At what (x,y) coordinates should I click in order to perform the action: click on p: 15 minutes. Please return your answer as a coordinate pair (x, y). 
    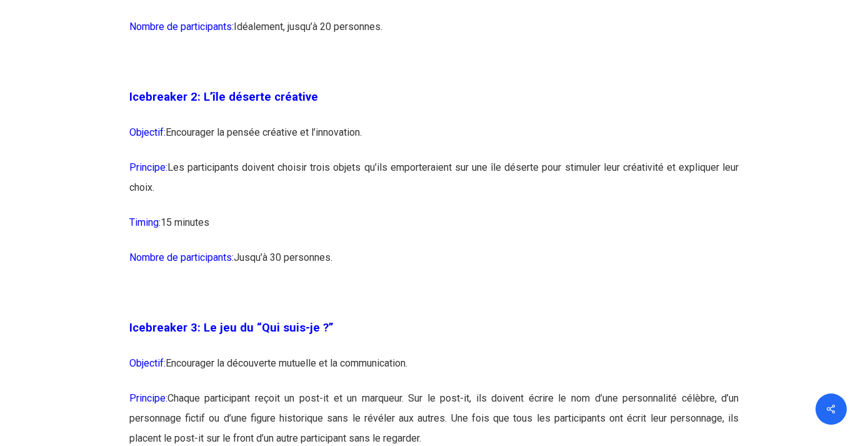
    Looking at the image, I should click on (434, 230).